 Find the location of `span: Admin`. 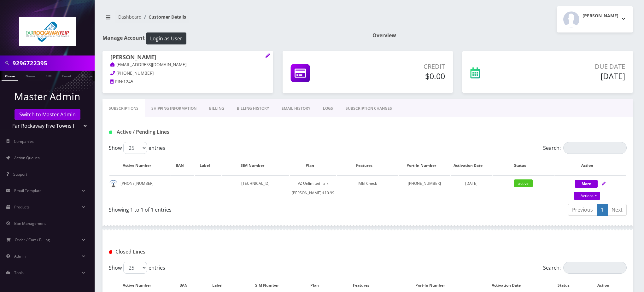

span: Admin is located at coordinates (19, 256).